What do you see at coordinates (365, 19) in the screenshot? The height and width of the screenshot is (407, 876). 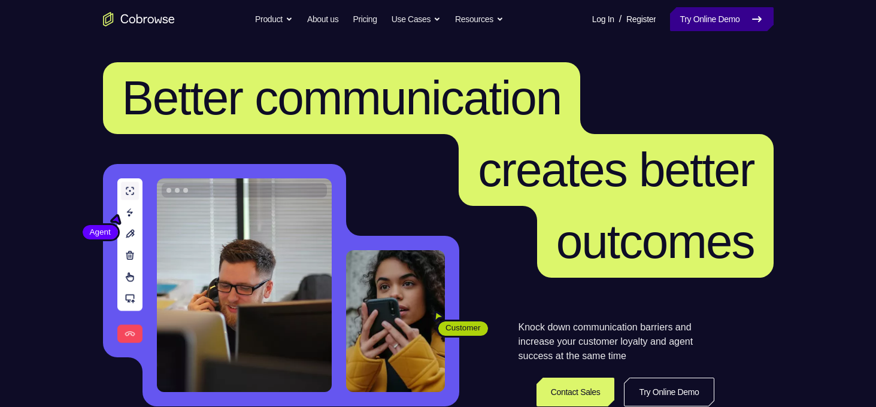 I see `a: Pricing` at bounding box center [365, 19].